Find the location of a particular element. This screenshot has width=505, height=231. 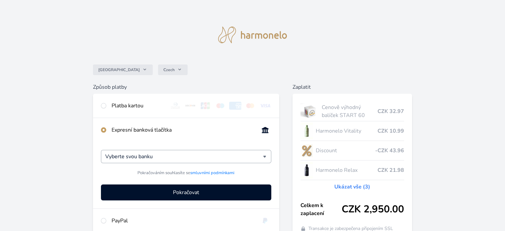

span: Pokračovat is located at coordinates (186, 192).